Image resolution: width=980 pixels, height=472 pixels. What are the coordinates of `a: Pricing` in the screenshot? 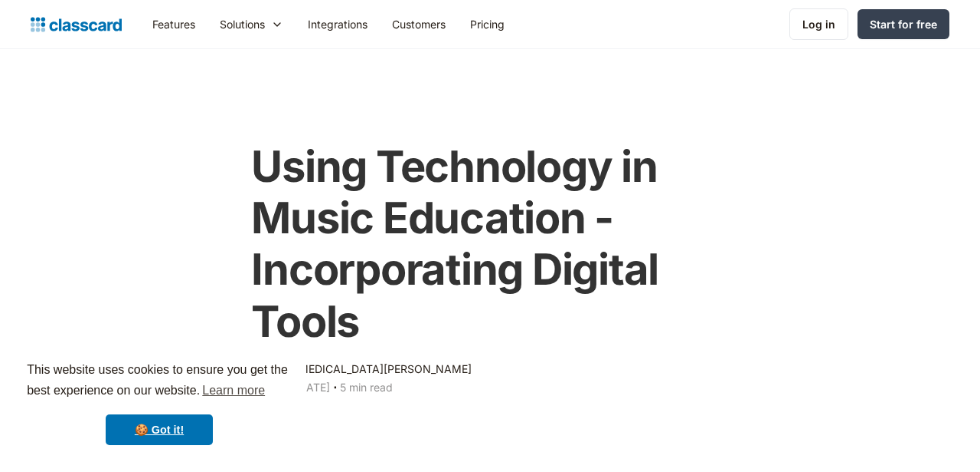 It's located at (487, 24).